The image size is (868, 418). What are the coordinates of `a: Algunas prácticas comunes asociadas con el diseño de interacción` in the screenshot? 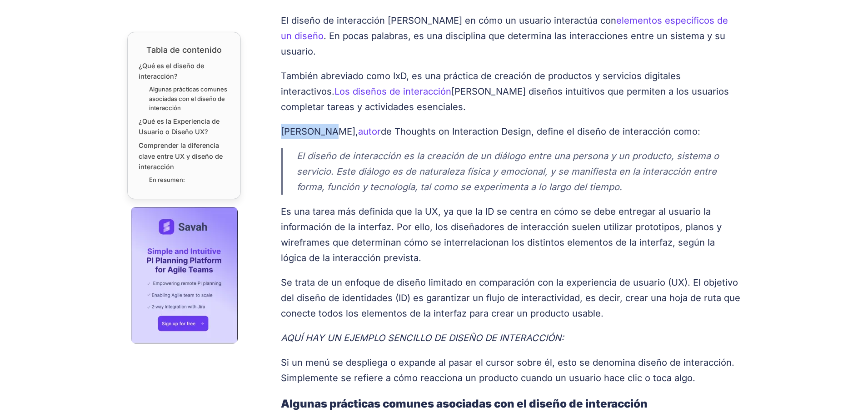 It's located at (189, 99).